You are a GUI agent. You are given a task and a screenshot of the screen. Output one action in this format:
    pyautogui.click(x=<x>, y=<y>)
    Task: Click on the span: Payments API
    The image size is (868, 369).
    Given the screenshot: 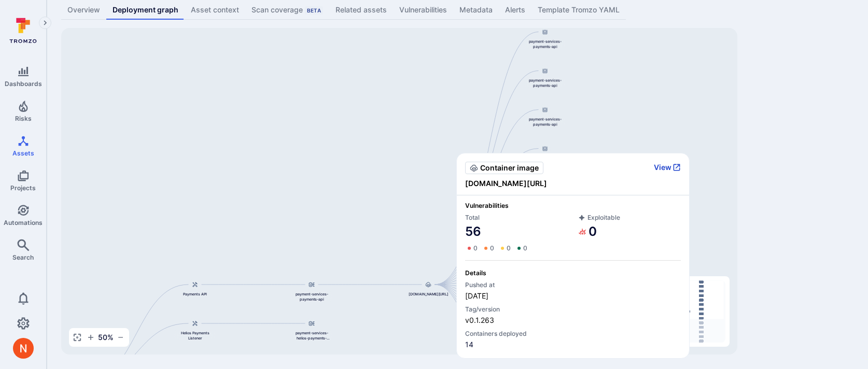 What is the action you would take?
    pyautogui.click(x=195, y=294)
    